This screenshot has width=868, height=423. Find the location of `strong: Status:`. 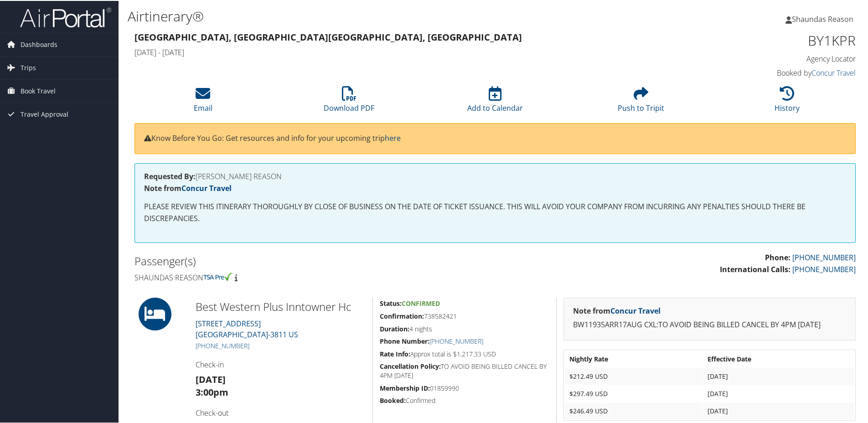

strong: Status: is located at coordinates (391, 302).